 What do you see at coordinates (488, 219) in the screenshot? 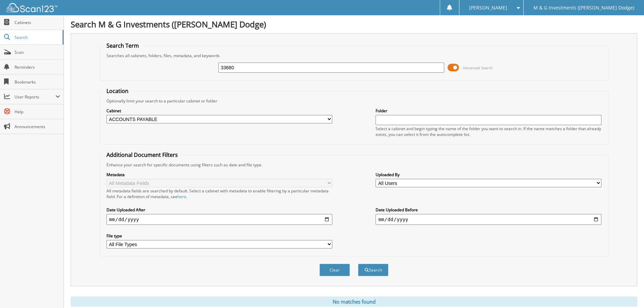
I see `input: end` at bounding box center [488, 219].